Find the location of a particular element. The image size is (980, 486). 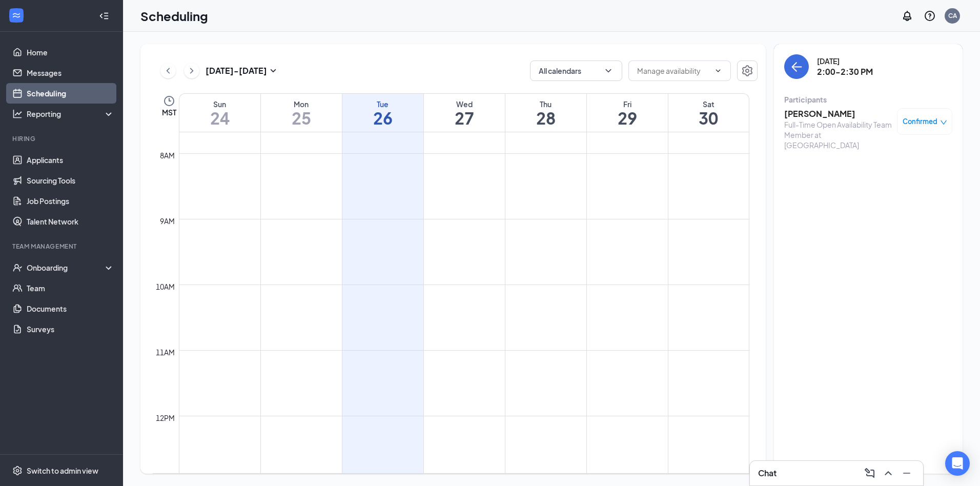

a: August 30, 2025 is located at coordinates (709, 113).